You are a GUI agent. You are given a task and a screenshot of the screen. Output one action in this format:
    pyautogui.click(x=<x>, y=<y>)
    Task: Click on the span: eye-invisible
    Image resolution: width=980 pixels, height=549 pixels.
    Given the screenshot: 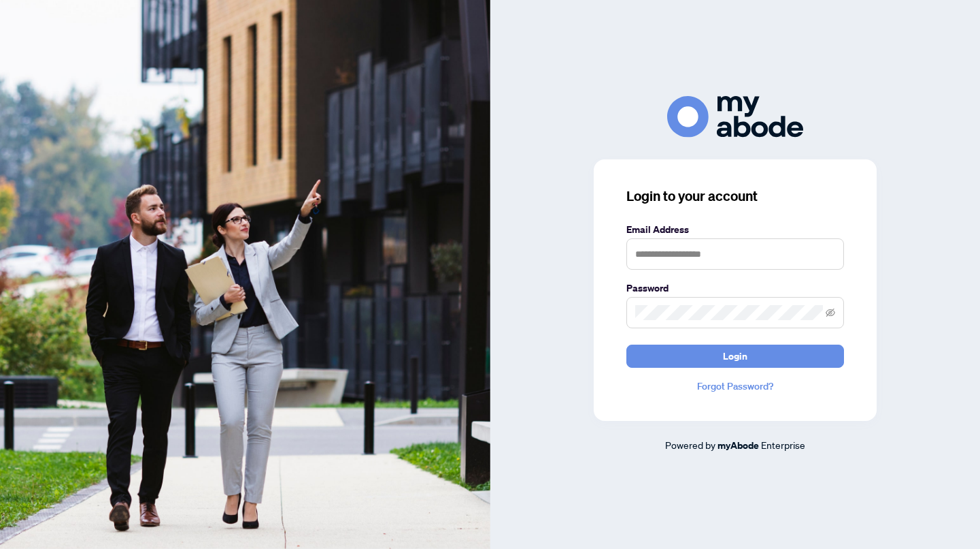 What is the action you would take?
    pyautogui.click(x=831, y=312)
    